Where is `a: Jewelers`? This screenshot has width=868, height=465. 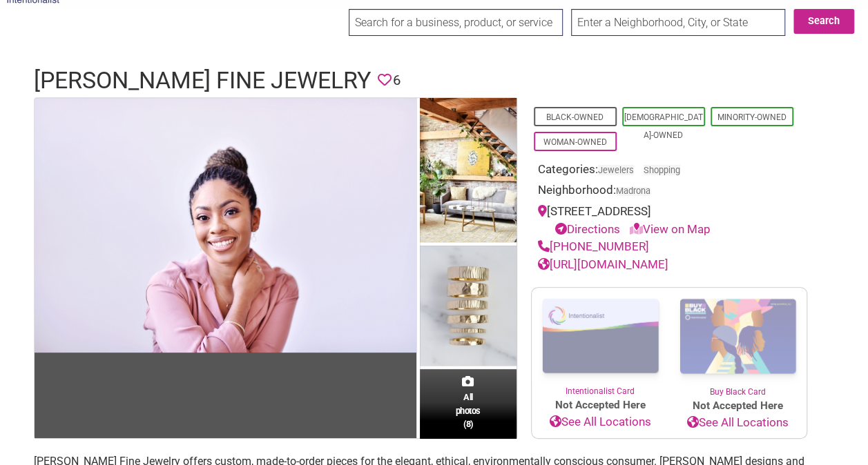
a: Jewelers is located at coordinates (616, 170).